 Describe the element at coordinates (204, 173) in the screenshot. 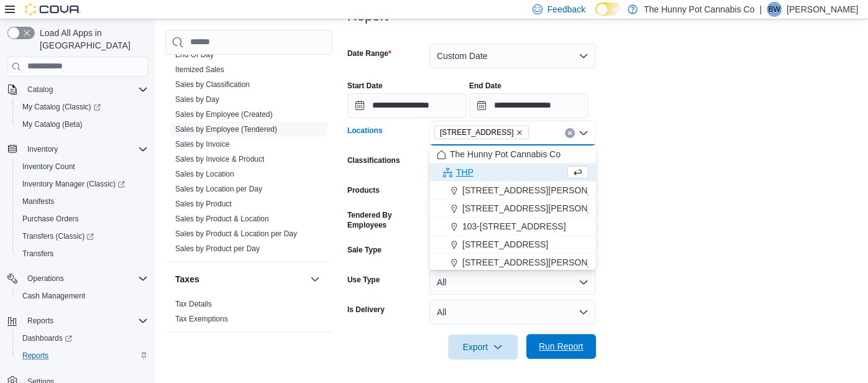

I see `span: Sales by Location` at that location.